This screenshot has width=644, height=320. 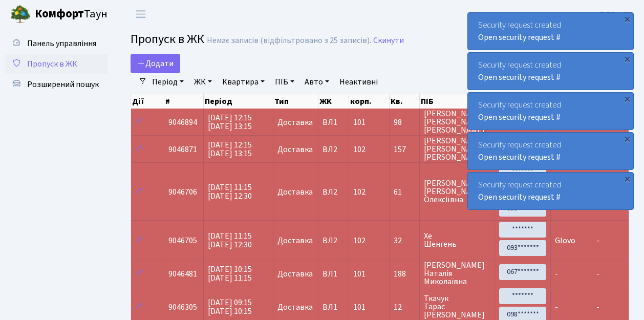 What do you see at coordinates (405, 192) in the screenshot?
I see `span: 61` at bounding box center [405, 192].